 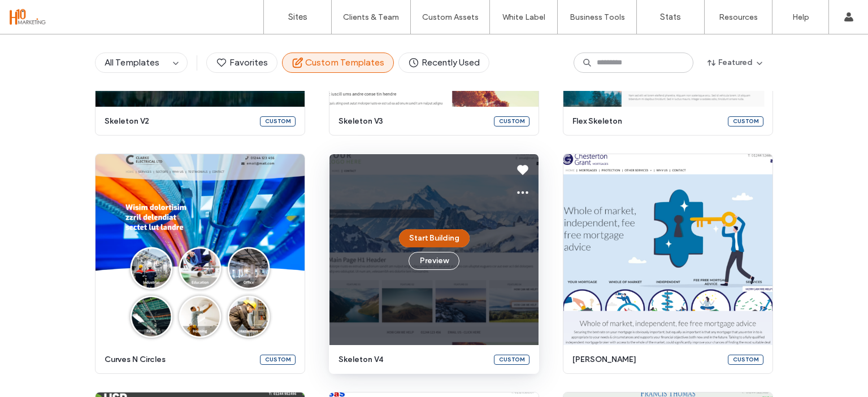 I want to click on button: Favorites, so click(x=242, y=62).